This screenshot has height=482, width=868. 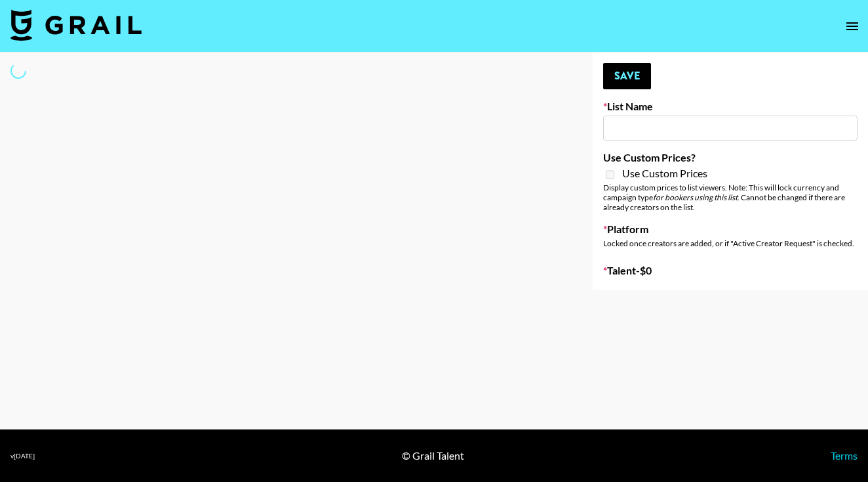 I want to click on div: © Grail Talent, so click(x=433, y=455).